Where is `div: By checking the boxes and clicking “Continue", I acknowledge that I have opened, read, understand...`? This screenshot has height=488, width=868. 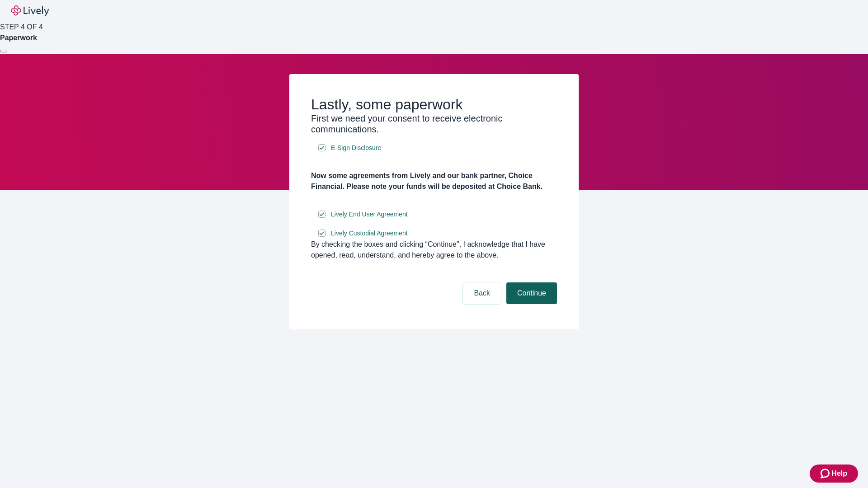
div: By checking the boxes and clicking “Continue", I acknowledge that I have opened, read, understand... is located at coordinates (434, 250).